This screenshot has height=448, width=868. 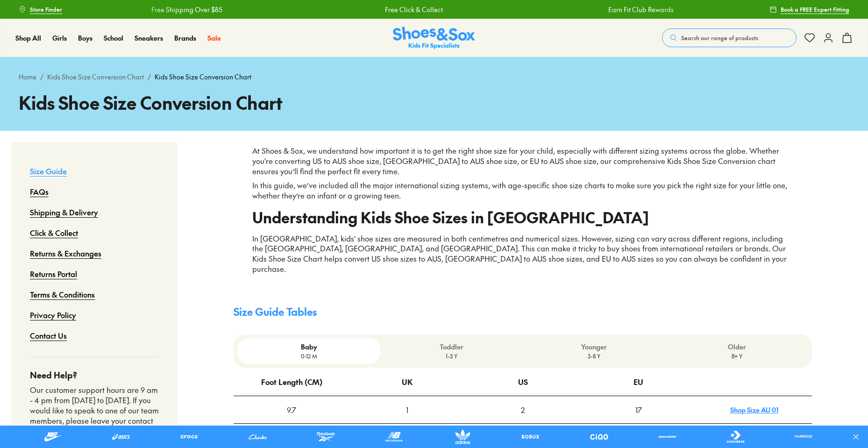 What do you see at coordinates (737, 356) in the screenshot?
I see `p: 8+ Y` at bounding box center [737, 356].